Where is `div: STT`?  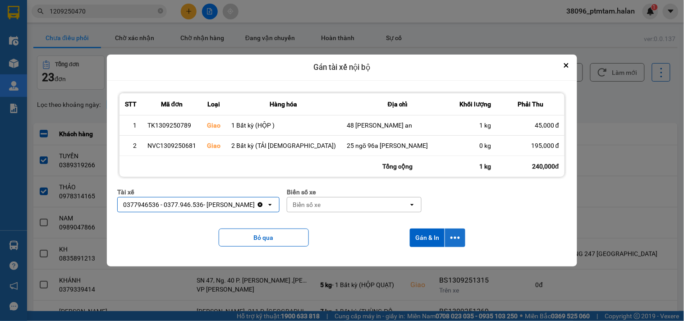
div: STT is located at coordinates (131, 104).